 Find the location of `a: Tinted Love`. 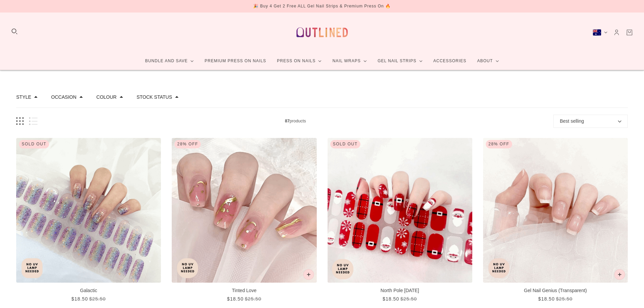

a: Tinted Love is located at coordinates (244, 221).